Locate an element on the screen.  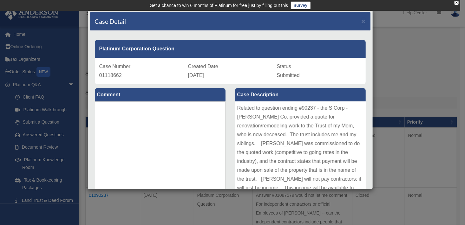
a: survey is located at coordinates (301, 5).